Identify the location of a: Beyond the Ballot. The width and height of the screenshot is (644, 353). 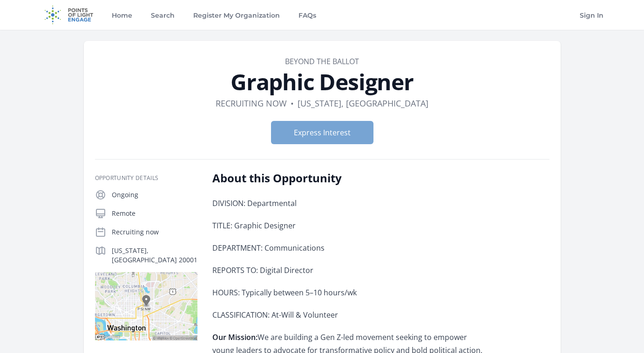
(322, 62).